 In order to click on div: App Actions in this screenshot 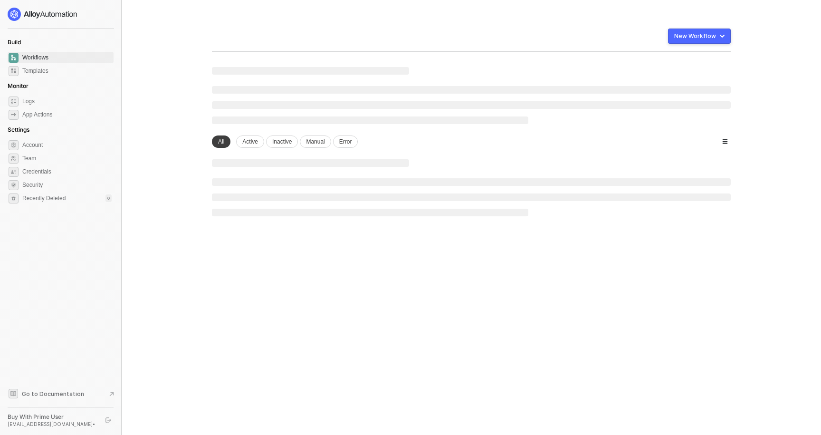, I will do `click(37, 115)`.